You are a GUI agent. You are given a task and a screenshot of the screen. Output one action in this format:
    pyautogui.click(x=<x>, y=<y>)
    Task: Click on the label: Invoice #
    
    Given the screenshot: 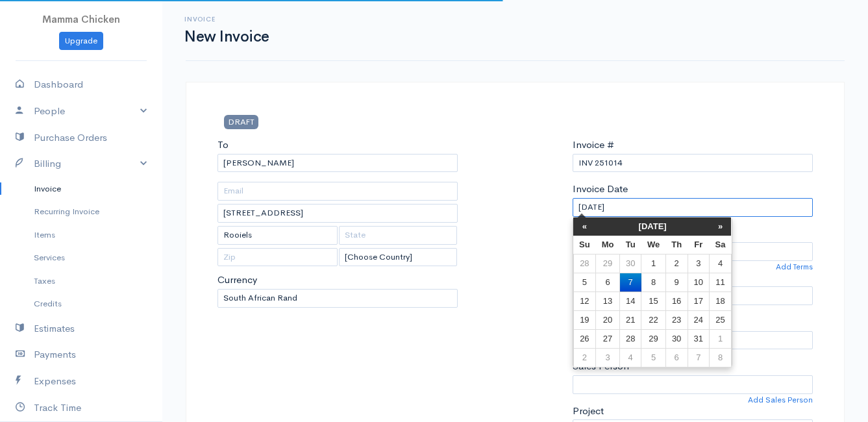 What is the action you would take?
    pyautogui.click(x=593, y=145)
    